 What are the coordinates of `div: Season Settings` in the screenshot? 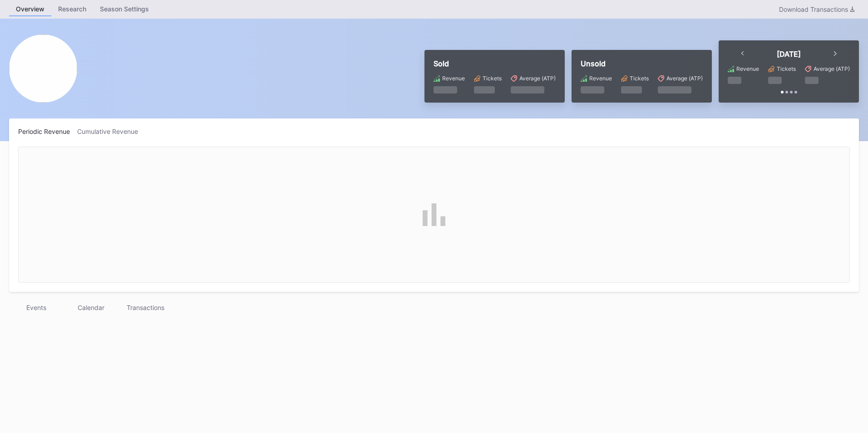 It's located at (124, 8).